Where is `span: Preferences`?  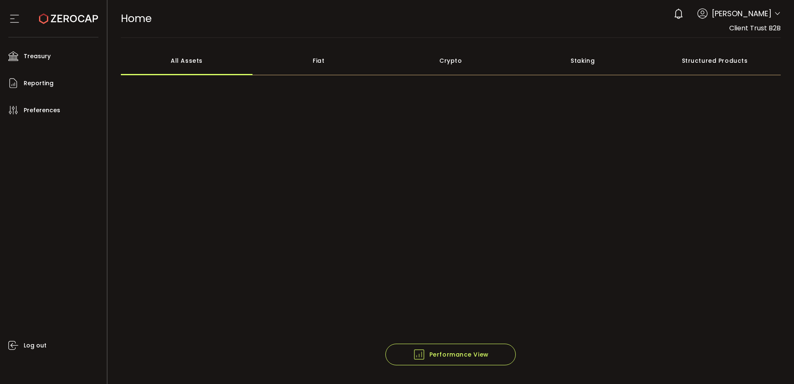 span: Preferences is located at coordinates (42, 110).